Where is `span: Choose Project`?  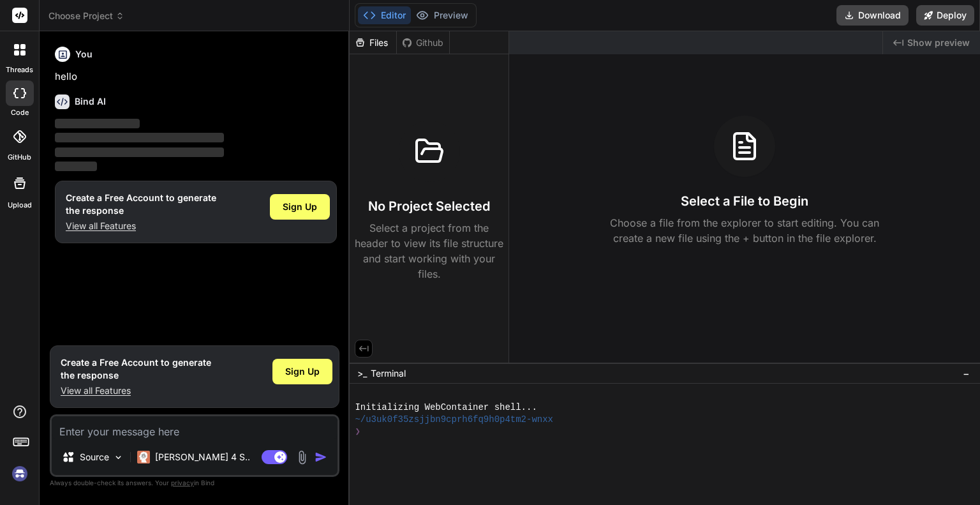 span: Choose Project is located at coordinates (86, 16).